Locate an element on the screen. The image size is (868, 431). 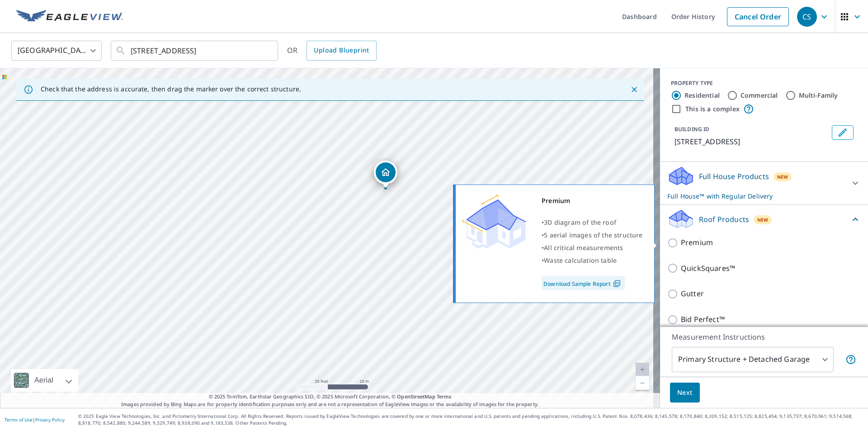
p: © 2025 Eagle View Technologies, Inc. and Pictometry International Corp. All Rights Reserved. Repo... is located at coordinates (471, 420).